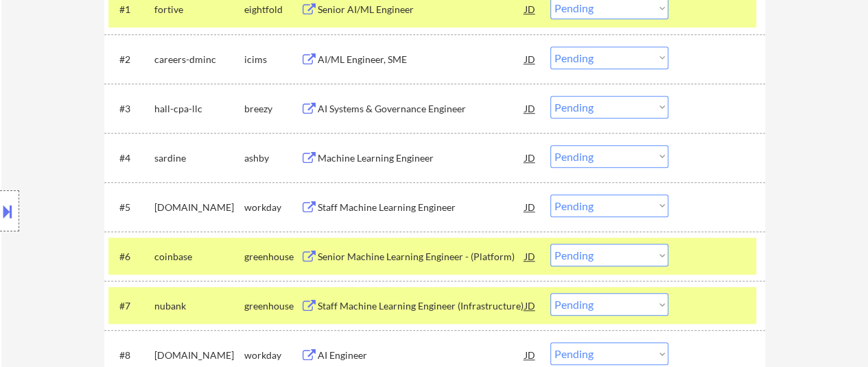  What do you see at coordinates (422, 207) in the screenshot?
I see `div: Staff Machine Learning Engineer` at bounding box center [422, 207].